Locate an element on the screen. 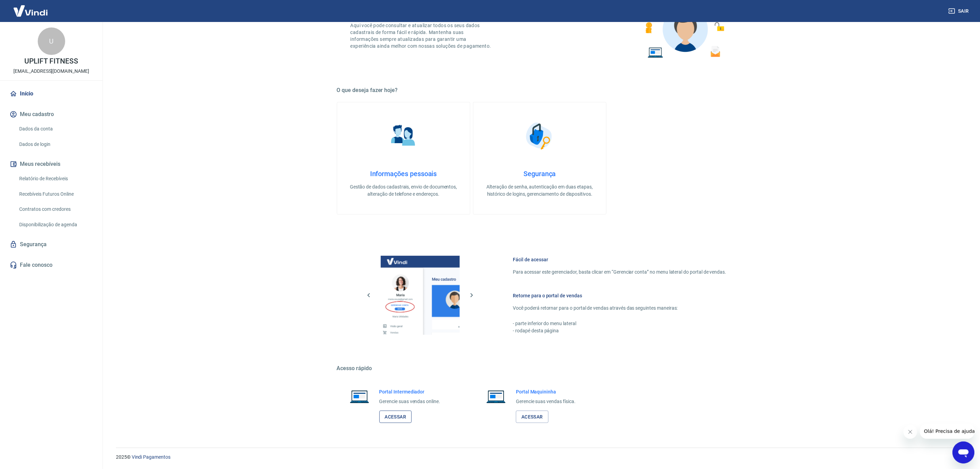  p: Aqui você pode consultar e atualizar todos os seus dados cadastrais de forma fácil e rápida. Mant... is located at coordinates (421, 36).